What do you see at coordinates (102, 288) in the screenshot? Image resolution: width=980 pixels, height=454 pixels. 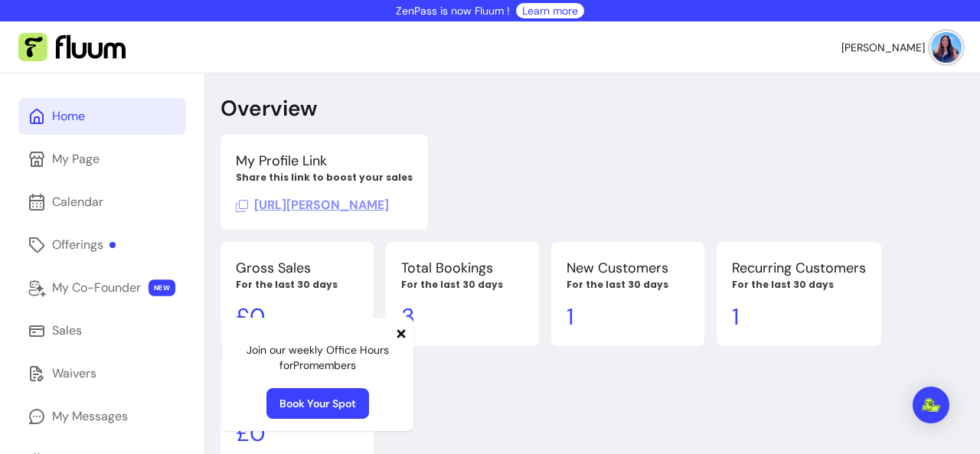 I see `a: My Co-Founder NEW` at bounding box center [102, 288].